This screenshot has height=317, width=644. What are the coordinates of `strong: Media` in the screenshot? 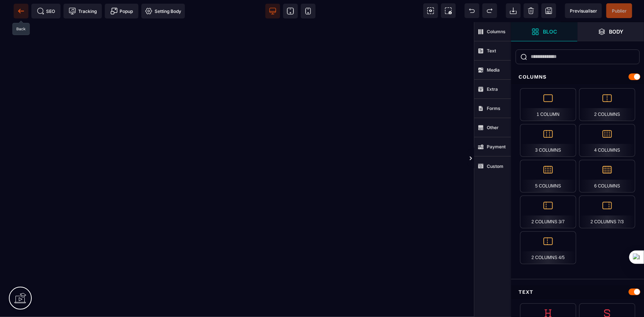 It's located at (493, 70).